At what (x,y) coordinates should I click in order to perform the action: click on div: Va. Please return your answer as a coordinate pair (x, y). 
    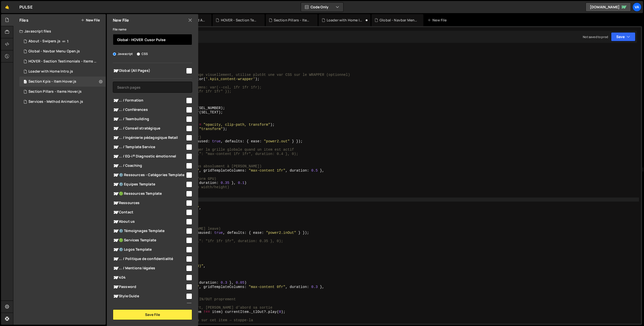
    Looking at the image, I should click on (637, 7).